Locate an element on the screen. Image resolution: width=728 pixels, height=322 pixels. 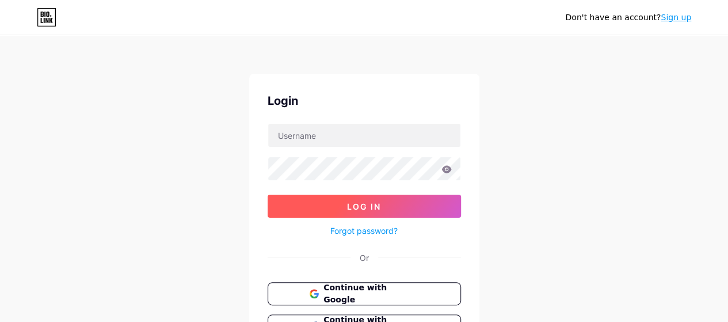
button: Log In is located at coordinates (364, 206).